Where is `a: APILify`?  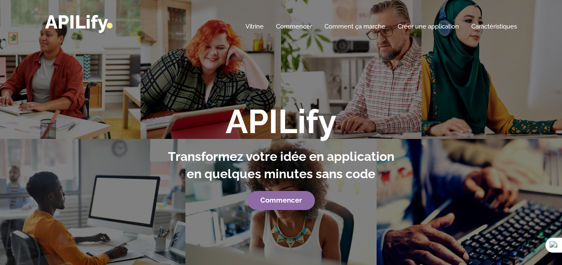
a: APILify is located at coordinates (79, 22).